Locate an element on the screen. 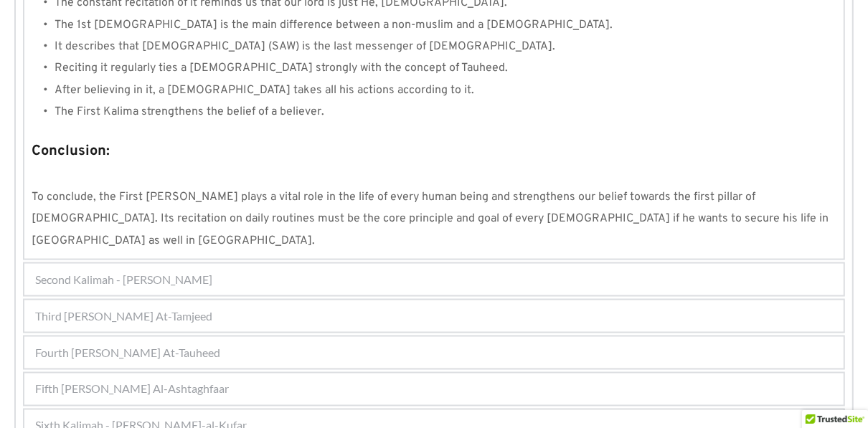 Image resolution: width=868 pixels, height=428 pixels. span: The First Kalima strengthens the belief of a believer. is located at coordinates (189, 111).